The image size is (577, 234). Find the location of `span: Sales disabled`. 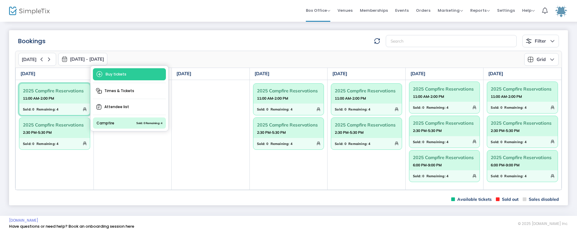

span: Sales disabled is located at coordinates (541, 199).